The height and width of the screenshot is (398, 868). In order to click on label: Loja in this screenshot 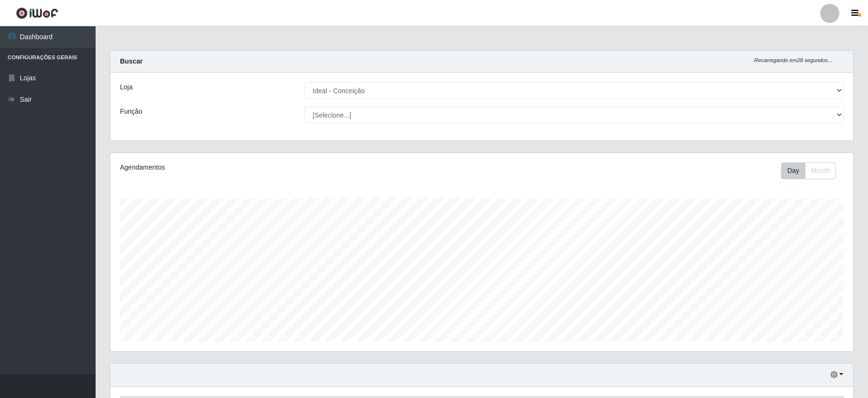, I will do `click(126, 87)`.